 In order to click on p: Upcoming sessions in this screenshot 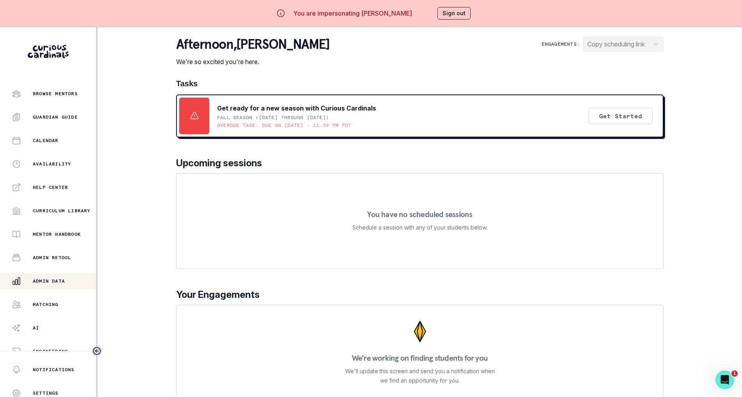, I will do `click(420, 163)`.